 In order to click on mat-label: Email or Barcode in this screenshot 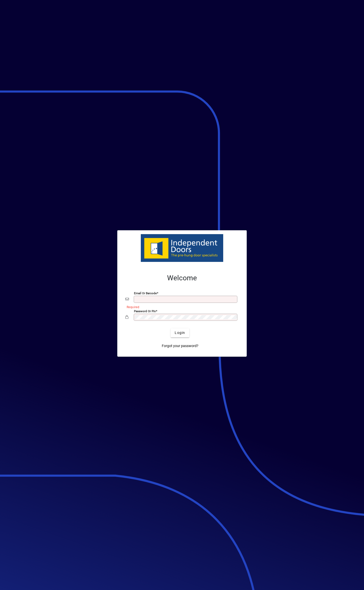, I will do `click(146, 293)`.